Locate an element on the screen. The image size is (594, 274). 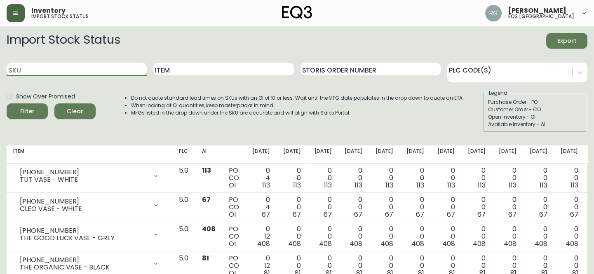
img: logo is located at coordinates (297, 12).